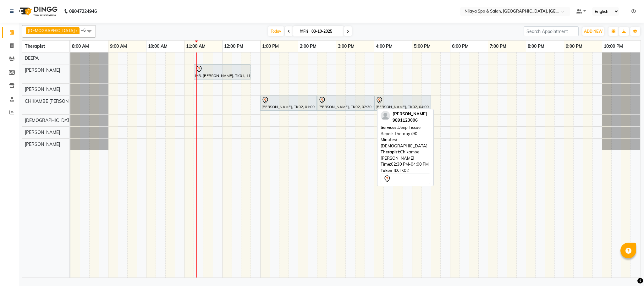 The width and height of the screenshot is (644, 286). Describe the element at coordinates (304, 31) in the screenshot. I see `span: Fri` at that location.